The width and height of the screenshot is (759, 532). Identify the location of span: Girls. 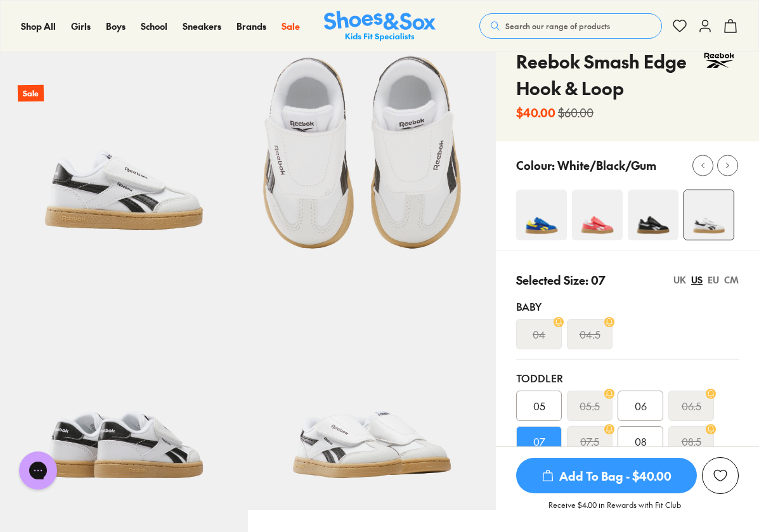
(80, 26).